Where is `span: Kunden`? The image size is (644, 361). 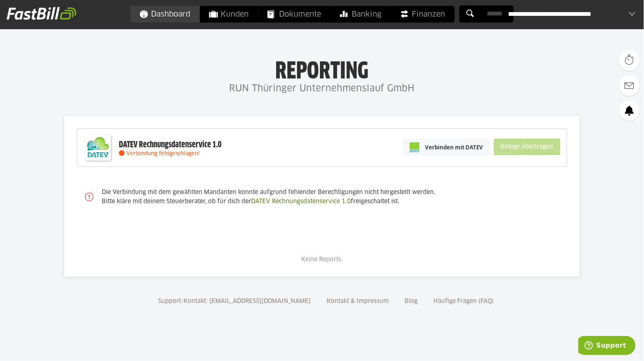 span: Kunden is located at coordinates (229, 14).